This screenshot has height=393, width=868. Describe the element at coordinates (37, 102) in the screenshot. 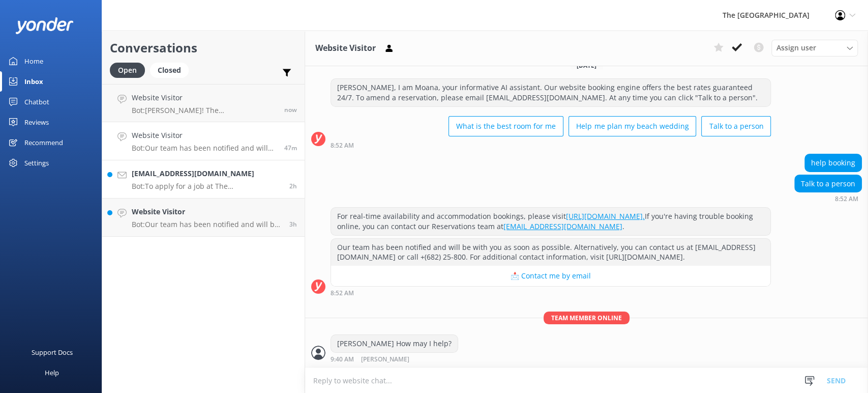

I see `div: Chatbot` at that location.